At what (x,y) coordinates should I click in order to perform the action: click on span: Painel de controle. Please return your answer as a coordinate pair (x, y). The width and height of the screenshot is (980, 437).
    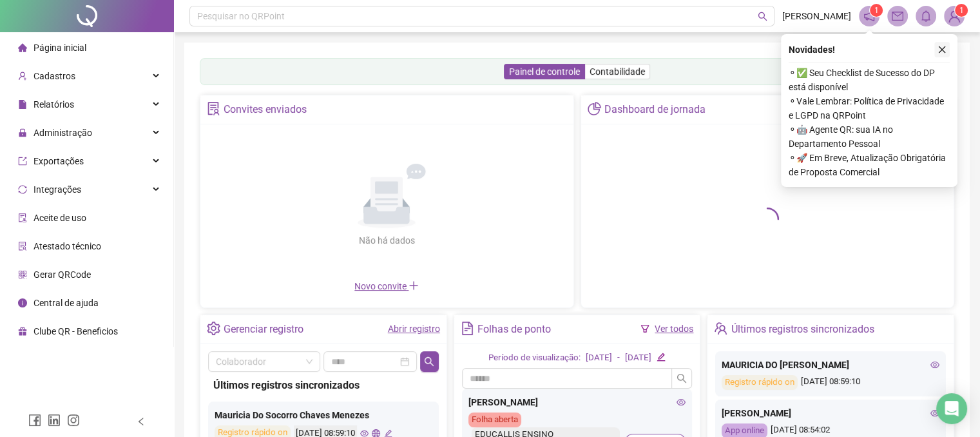
    Looking at the image, I should click on (544, 72).